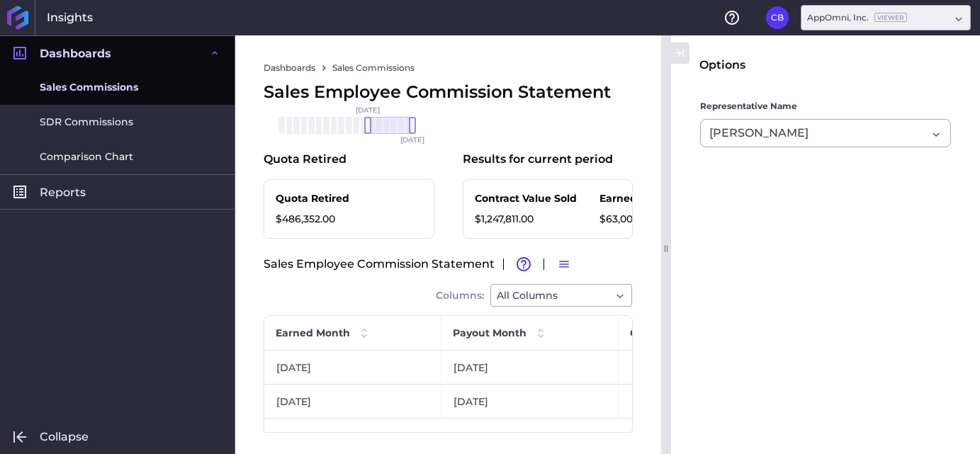  I want to click on button: User Menu, so click(777, 18).